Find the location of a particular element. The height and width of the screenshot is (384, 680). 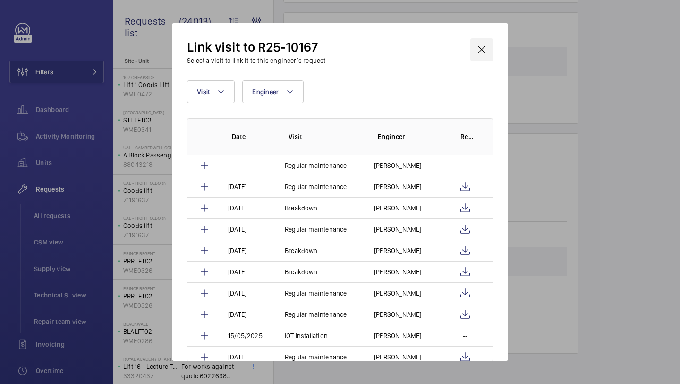

span: Engineer is located at coordinates (266, 92).